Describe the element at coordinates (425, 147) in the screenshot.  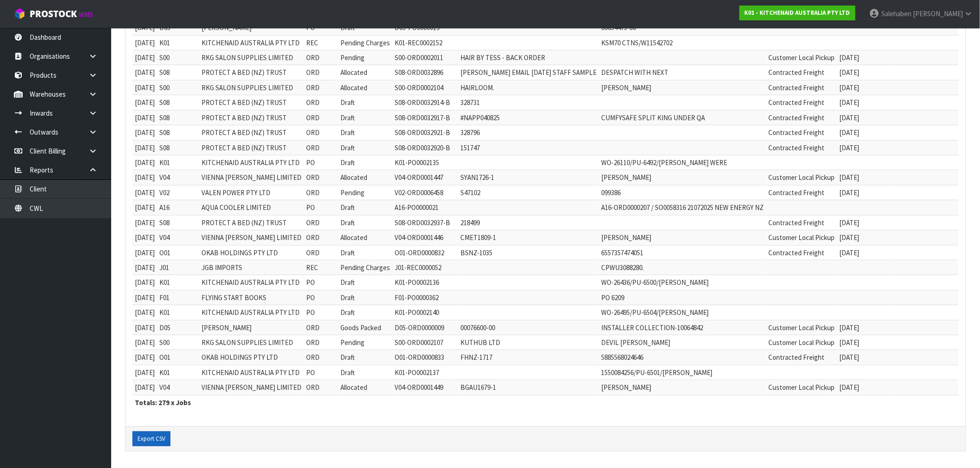
I see `td: S08-ORD0032920-B` at that location.